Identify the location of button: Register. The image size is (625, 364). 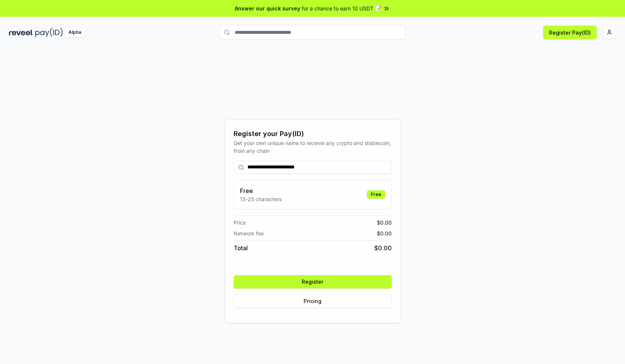
(312, 282).